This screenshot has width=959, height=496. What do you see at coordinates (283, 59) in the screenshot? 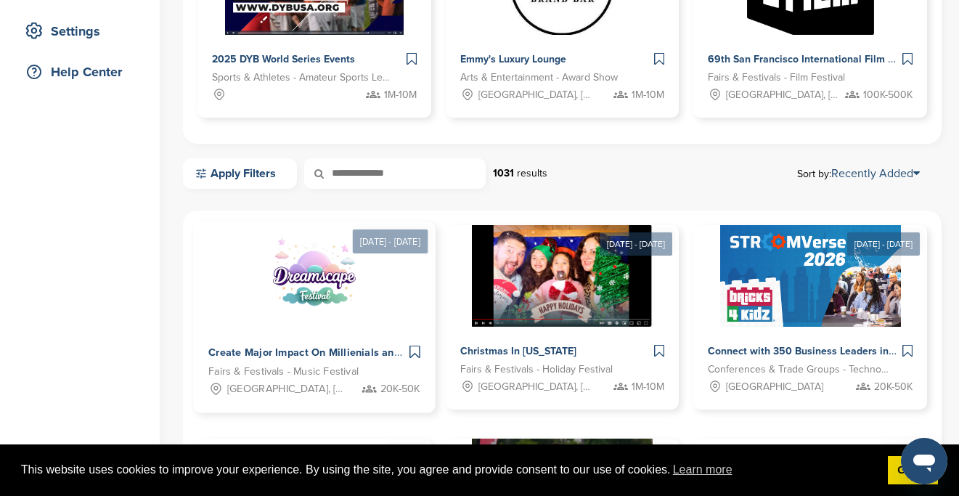
I see `span: 2025 DYB World Series Events` at bounding box center [283, 59].